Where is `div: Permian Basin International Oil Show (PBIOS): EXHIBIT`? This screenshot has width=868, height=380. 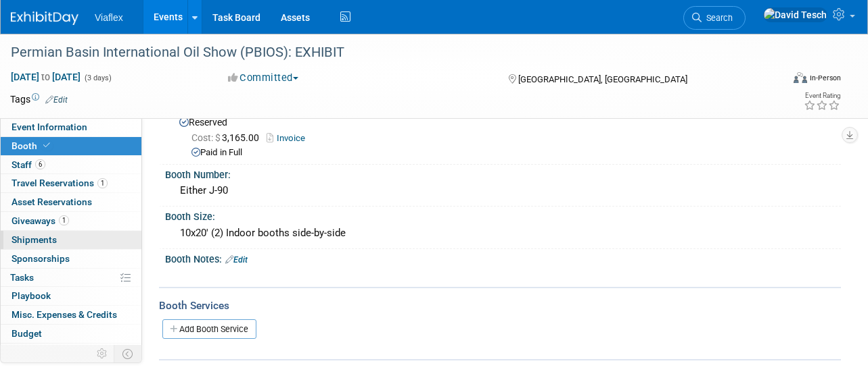 div: Permian Basin International Oil Show (PBIOS): EXHIBIT is located at coordinates (387, 53).